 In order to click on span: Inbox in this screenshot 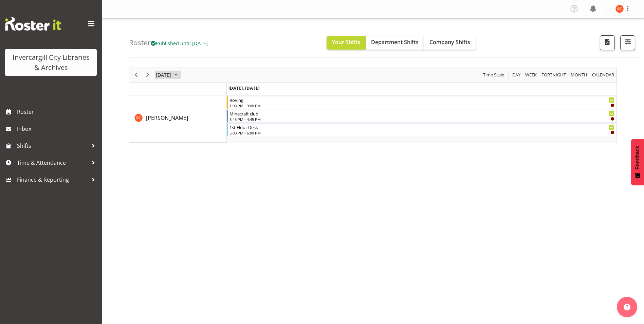, I will do `click(58, 129)`.